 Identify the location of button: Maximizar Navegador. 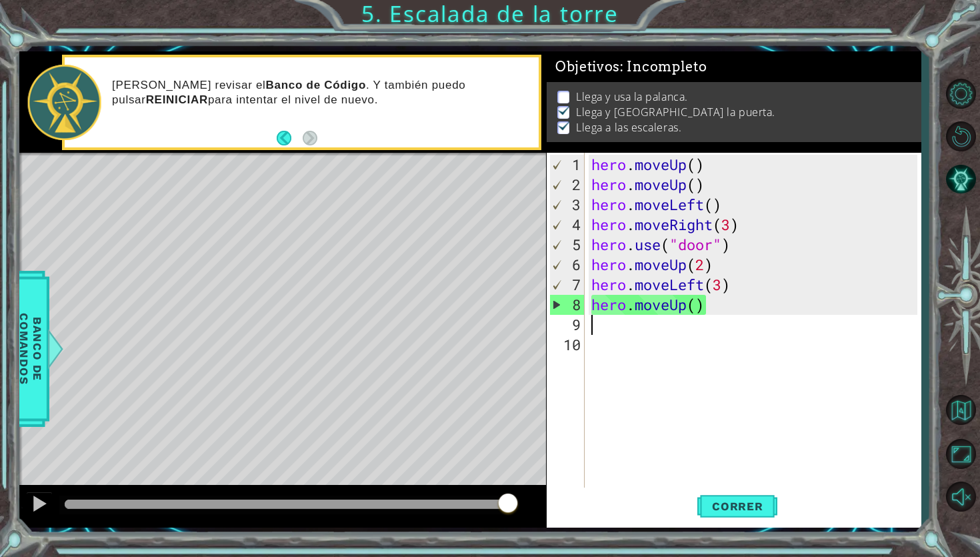
(961, 454).